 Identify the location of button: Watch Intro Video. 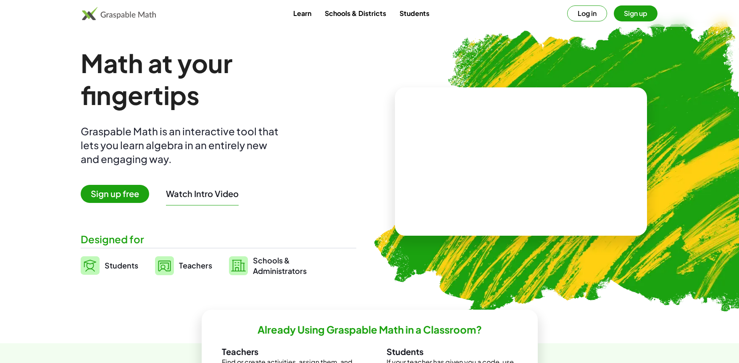
(202, 194).